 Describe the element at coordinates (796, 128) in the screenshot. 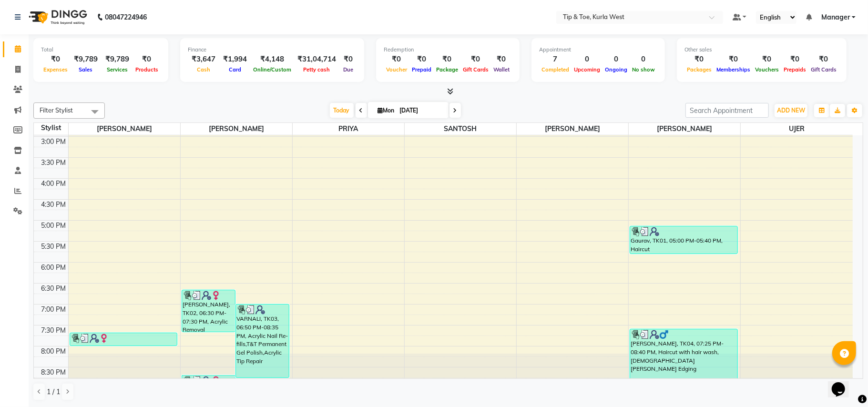

I see `span: UJER` at that location.